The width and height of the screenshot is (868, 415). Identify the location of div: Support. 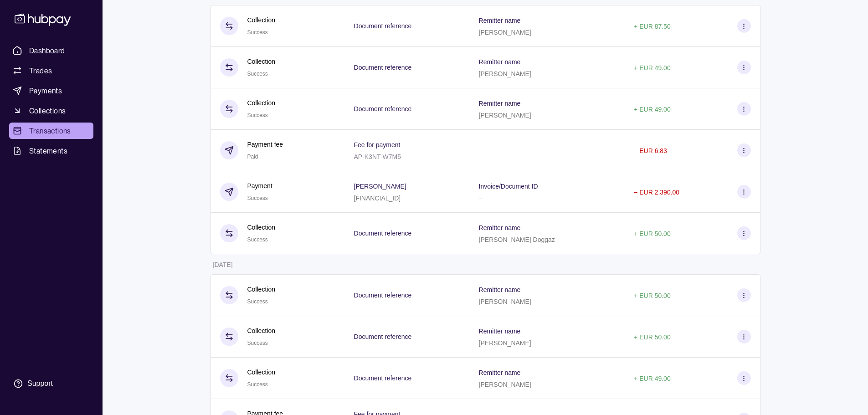
(40, 383).